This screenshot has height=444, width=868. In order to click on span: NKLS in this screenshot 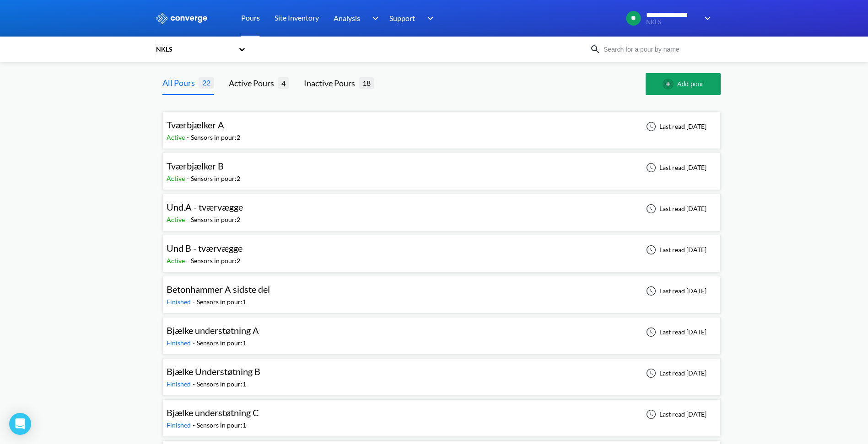, I will do `click(672, 22)`.